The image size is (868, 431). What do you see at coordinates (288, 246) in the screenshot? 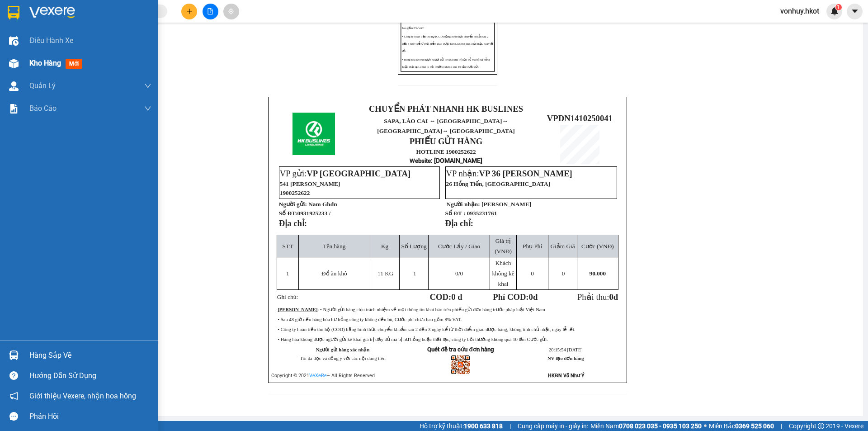
I see `span: STT` at bounding box center [288, 246].